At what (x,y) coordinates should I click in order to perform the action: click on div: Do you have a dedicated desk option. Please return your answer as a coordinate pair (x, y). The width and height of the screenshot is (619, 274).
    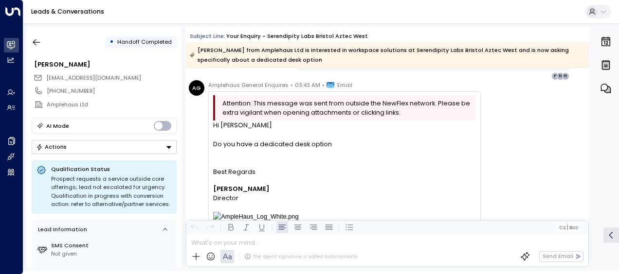
    Looking at the image, I should click on (344, 144).